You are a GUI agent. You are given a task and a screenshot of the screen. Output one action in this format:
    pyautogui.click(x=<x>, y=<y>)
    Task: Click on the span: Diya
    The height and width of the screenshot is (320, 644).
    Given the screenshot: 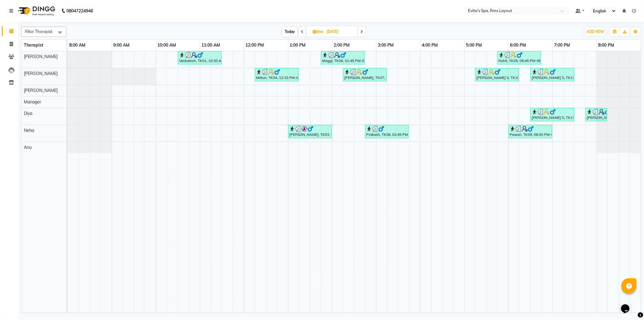 What is the action you would take?
    pyautogui.click(x=28, y=113)
    